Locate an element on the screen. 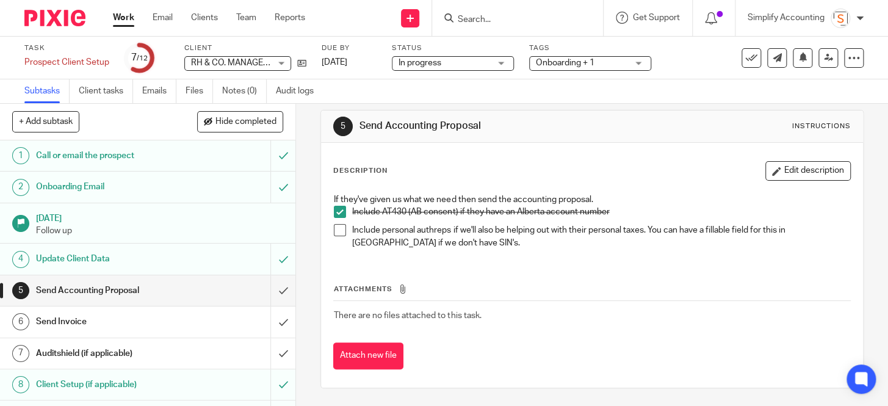  a: Email is located at coordinates (162, 18).